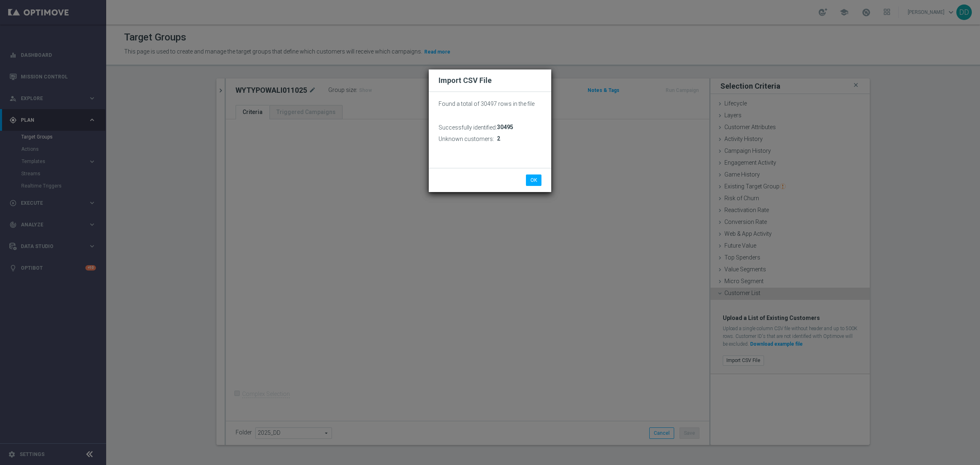 The height and width of the screenshot is (465, 980). I want to click on p: Found a total of 30497 rows in the file, so click(490, 104).